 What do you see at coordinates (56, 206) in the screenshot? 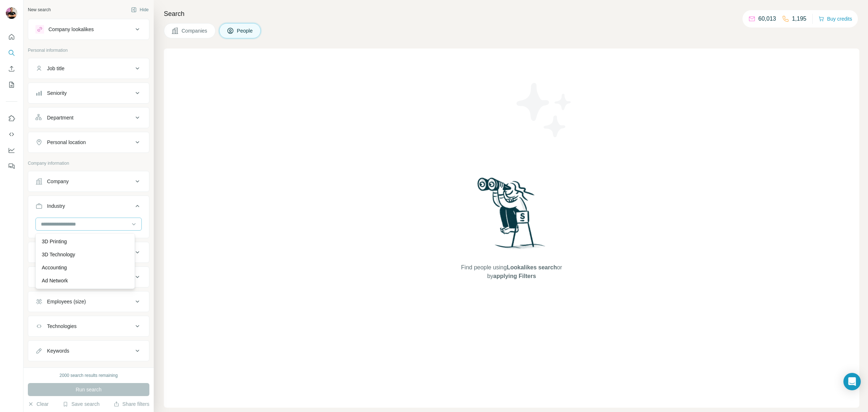
I see `div: Industry` at bounding box center [56, 206].